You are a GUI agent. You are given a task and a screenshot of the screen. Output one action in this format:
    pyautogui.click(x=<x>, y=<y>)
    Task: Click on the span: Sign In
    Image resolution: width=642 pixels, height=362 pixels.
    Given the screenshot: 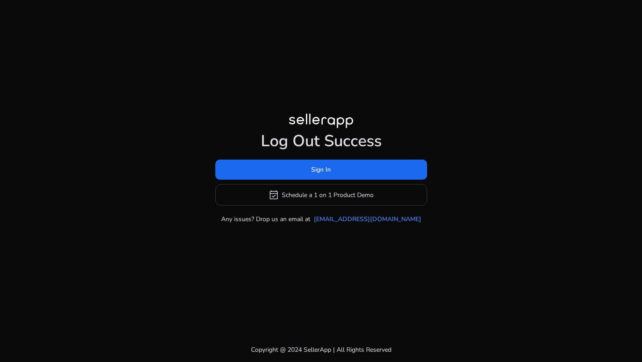 What is the action you would take?
    pyautogui.click(x=321, y=169)
    